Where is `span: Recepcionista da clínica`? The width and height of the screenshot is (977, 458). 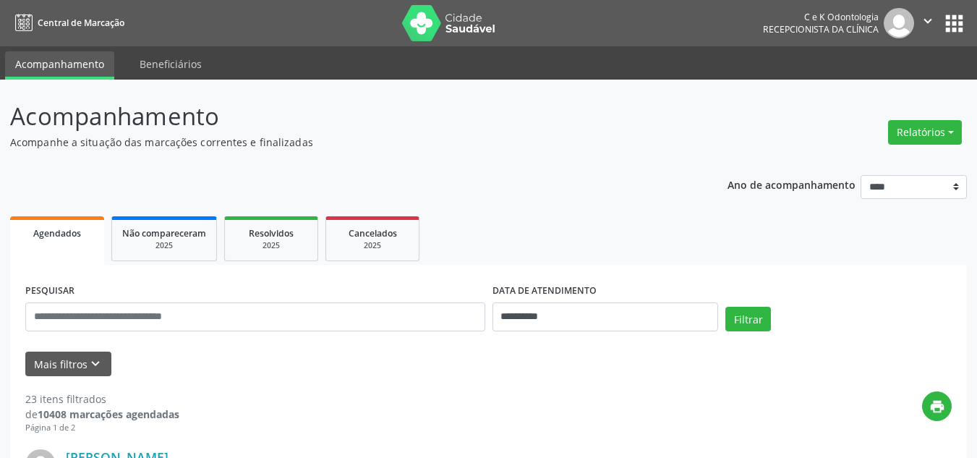 span: Recepcionista da clínica is located at coordinates (821, 29).